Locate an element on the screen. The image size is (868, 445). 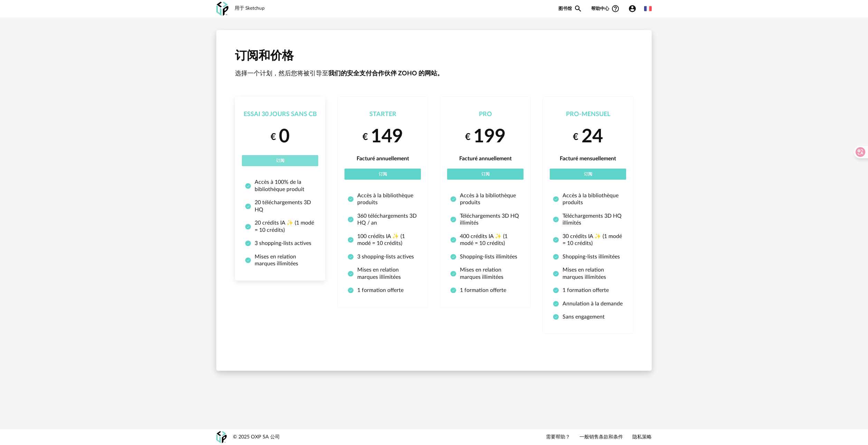
span: Facturé mensuellement is located at coordinates (588, 159).